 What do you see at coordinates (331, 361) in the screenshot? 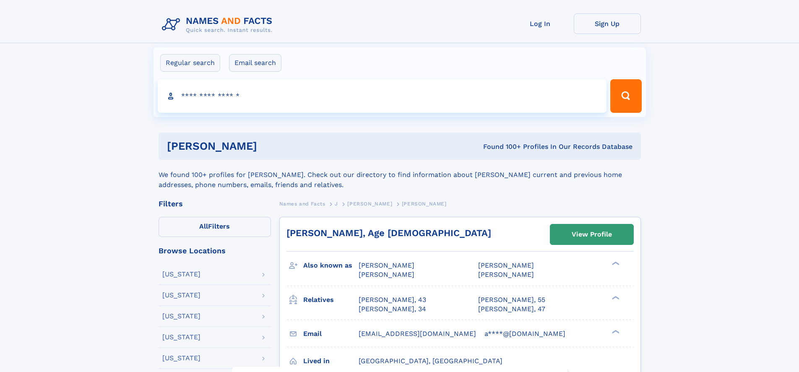
I see `h3: Lived in` at bounding box center [331, 361].